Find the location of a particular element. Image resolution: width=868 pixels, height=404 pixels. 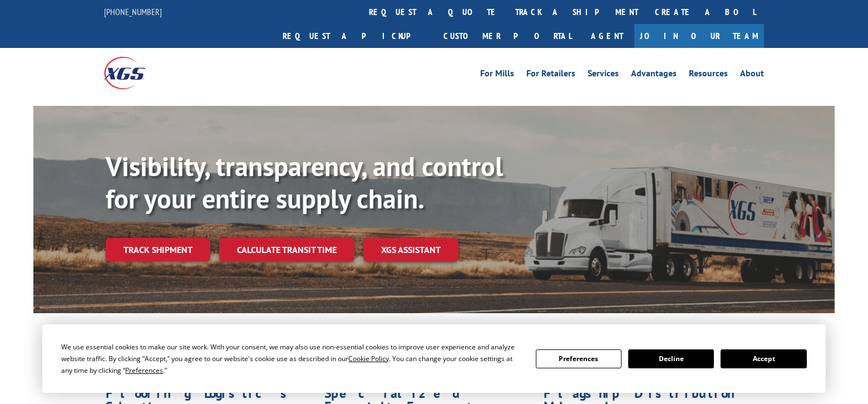

a: For Mills is located at coordinates (497, 75).